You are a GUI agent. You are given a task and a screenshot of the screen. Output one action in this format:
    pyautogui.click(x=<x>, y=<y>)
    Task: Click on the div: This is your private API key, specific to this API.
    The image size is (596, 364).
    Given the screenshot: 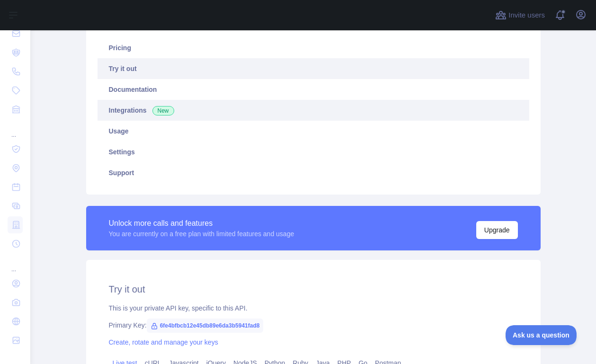 What is the action you would take?
    pyautogui.click(x=313, y=308)
    